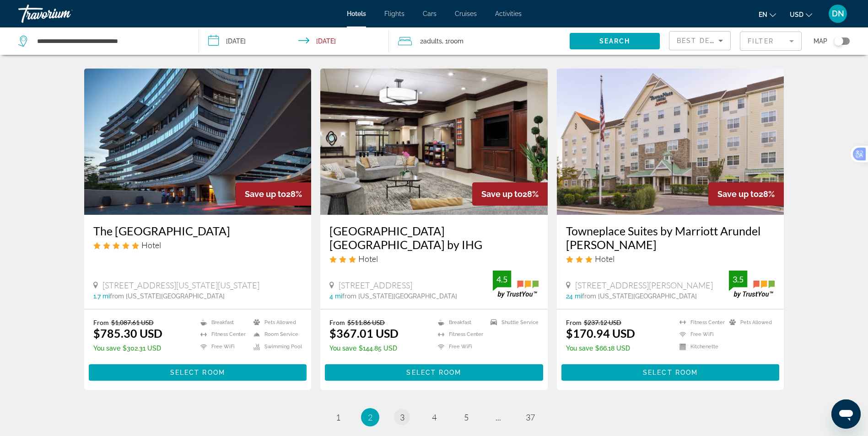 The image size is (868, 436). What do you see at coordinates (430, 13) in the screenshot?
I see `a: Cars` at bounding box center [430, 13].